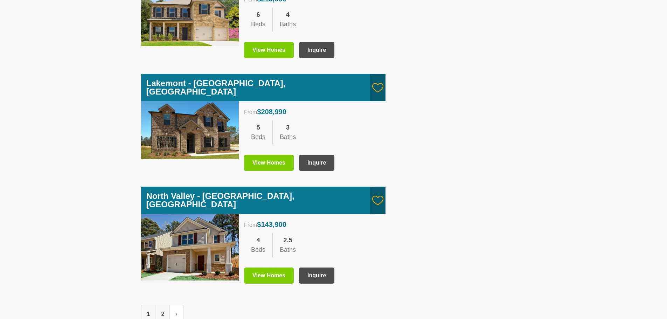 This screenshot has width=667, height=319. What do you see at coordinates (258, 15) in the screenshot?
I see `div: 6` at bounding box center [258, 15].